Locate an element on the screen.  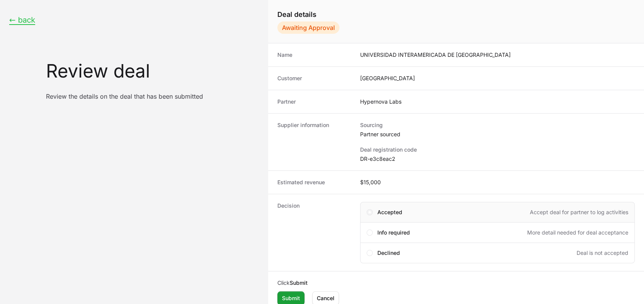
span: Deal is not accepted is located at coordinates (603, 253).